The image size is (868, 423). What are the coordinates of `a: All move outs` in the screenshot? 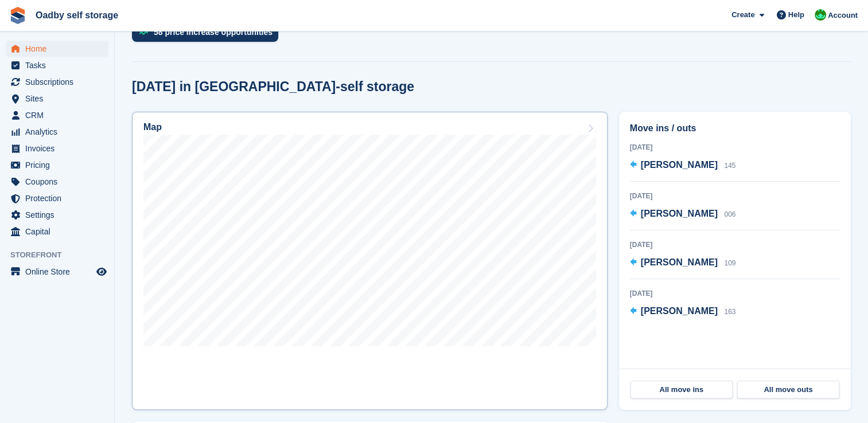 It's located at (788, 390).